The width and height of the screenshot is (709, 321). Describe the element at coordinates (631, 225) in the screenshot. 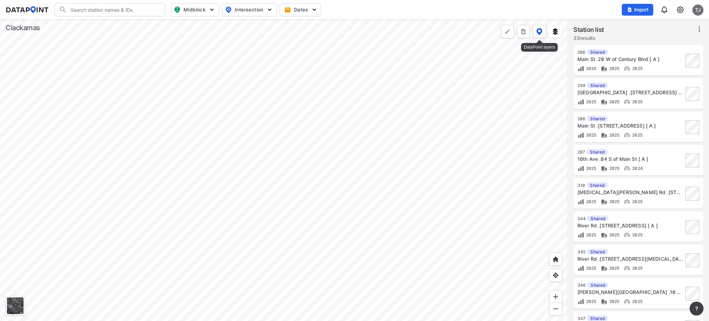

I see `div: River Rd .10 S of Rosedale Rd [ A ]` at that location.